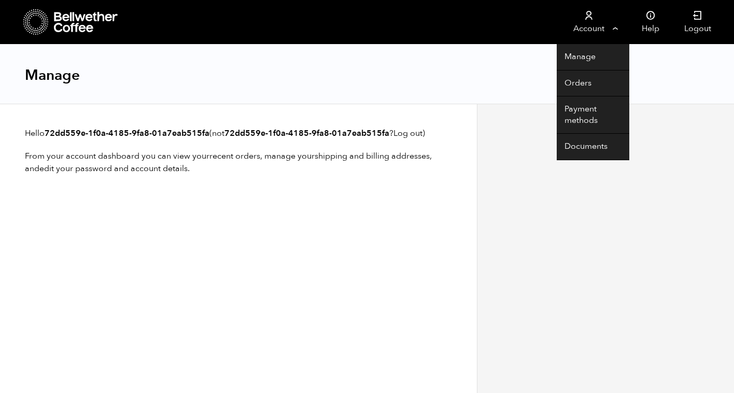 Image resolution: width=734 pixels, height=393 pixels. Describe the element at coordinates (113, 168) in the screenshot. I see `a: edit your password and account details` at that location.